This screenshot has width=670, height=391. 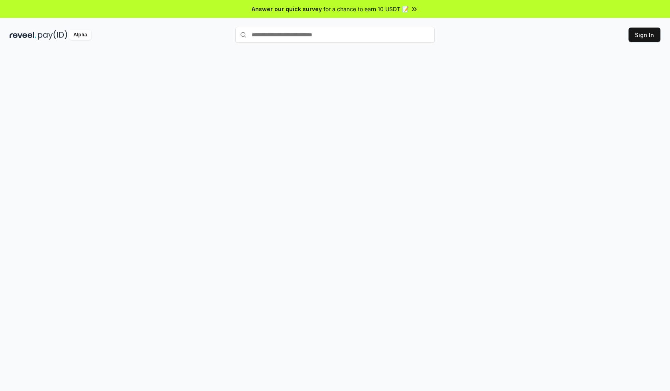 What do you see at coordinates (287, 9) in the screenshot?
I see `span: Answer our quick survey` at bounding box center [287, 9].